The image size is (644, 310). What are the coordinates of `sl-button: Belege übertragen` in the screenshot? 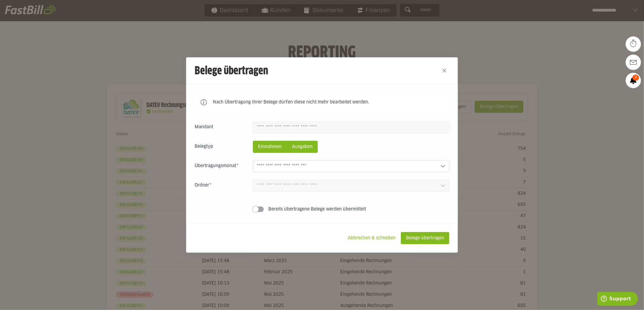 It's located at (425, 238).